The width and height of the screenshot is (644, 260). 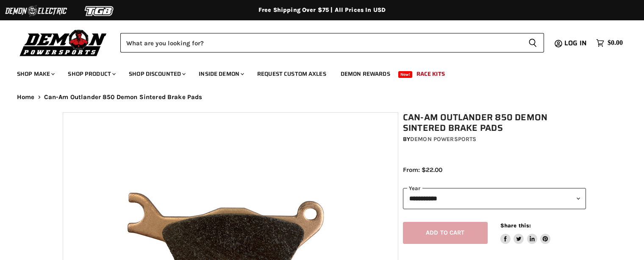 I want to click on span: Log in, so click(x=575, y=43).